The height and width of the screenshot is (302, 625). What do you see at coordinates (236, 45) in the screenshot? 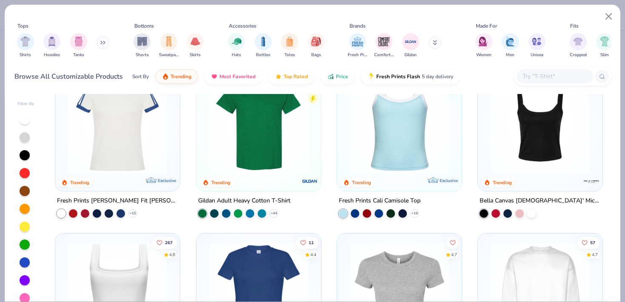
I see `div: filter for Hats` at bounding box center [236, 45].